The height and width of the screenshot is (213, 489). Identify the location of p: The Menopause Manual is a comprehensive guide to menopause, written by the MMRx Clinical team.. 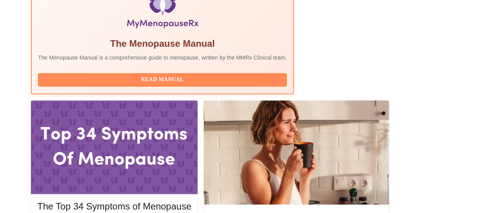
(162, 58).